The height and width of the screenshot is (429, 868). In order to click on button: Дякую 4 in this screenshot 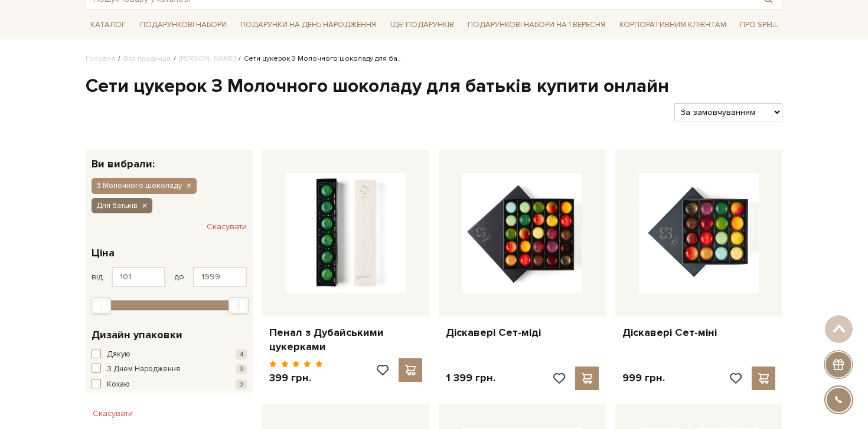, I will do `click(168, 355)`.